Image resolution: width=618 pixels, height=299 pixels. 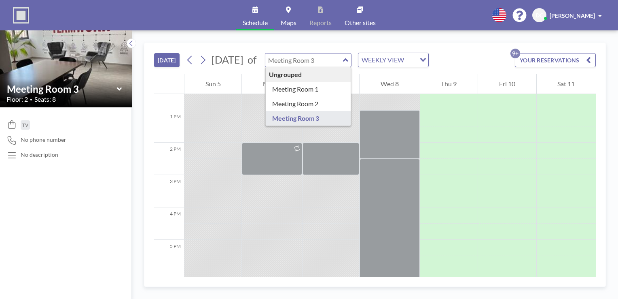 What do you see at coordinates (515, 53) in the screenshot?
I see `p: 9+` at bounding box center [515, 53].